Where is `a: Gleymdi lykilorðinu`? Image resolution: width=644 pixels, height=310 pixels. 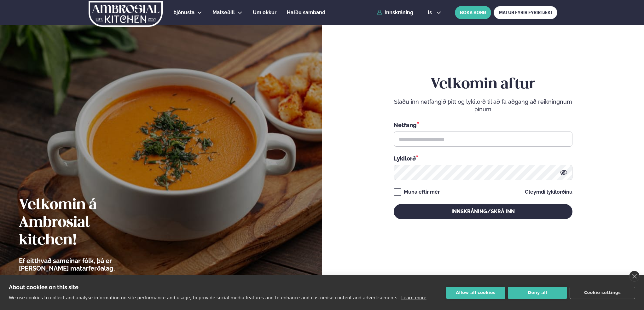 a: Gleymdi lykilorðinu is located at coordinates (549, 192).